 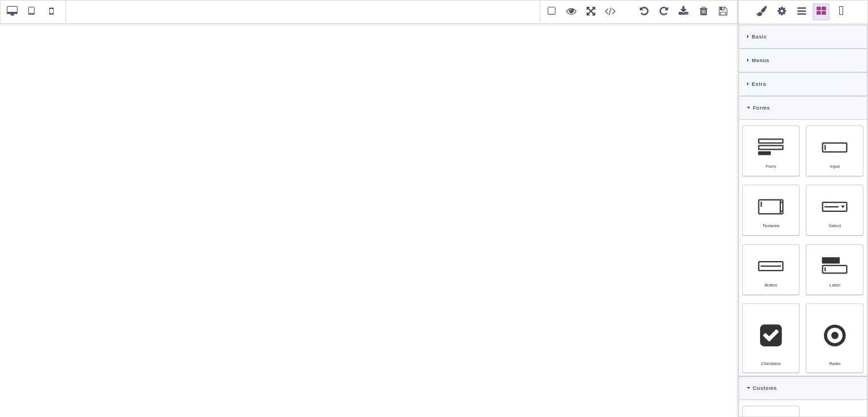 What do you see at coordinates (841, 12) in the screenshot?
I see `span: Open AI Assistant` at bounding box center [841, 12].